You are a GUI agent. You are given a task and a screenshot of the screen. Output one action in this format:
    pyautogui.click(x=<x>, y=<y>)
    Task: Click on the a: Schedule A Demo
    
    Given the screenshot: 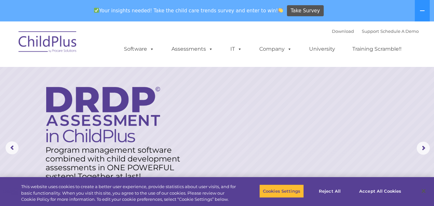 What is the action you would take?
    pyautogui.click(x=399, y=31)
    